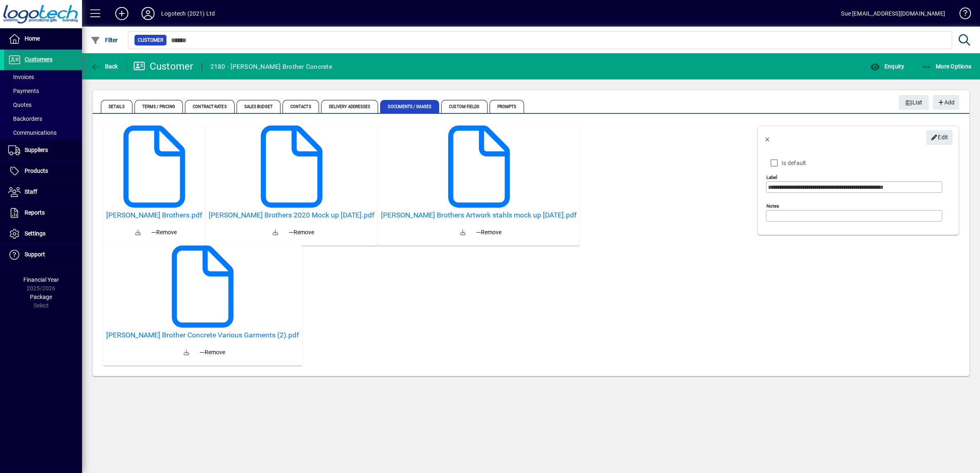 The height and width of the screenshot is (473, 980). Describe the element at coordinates (258, 106) in the screenshot. I see `span: Sales Budget` at that location.